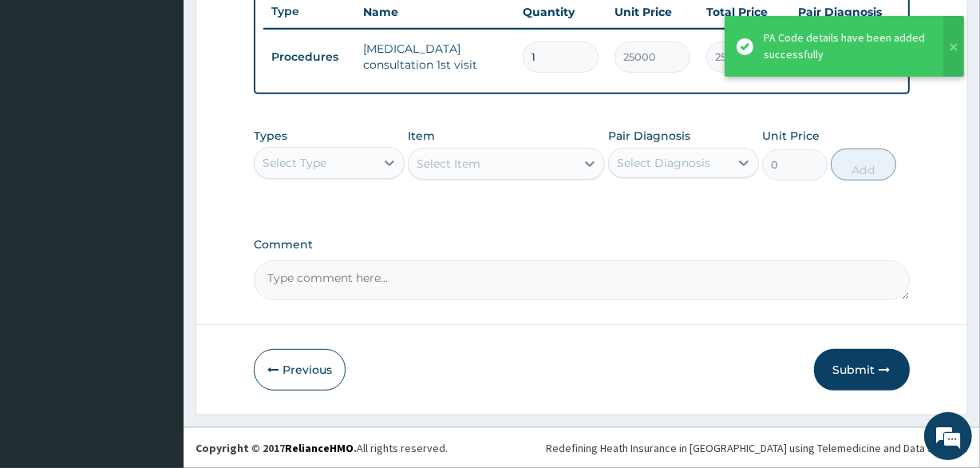 The image size is (980, 468). I want to click on div: Select Type, so click(295, 163).